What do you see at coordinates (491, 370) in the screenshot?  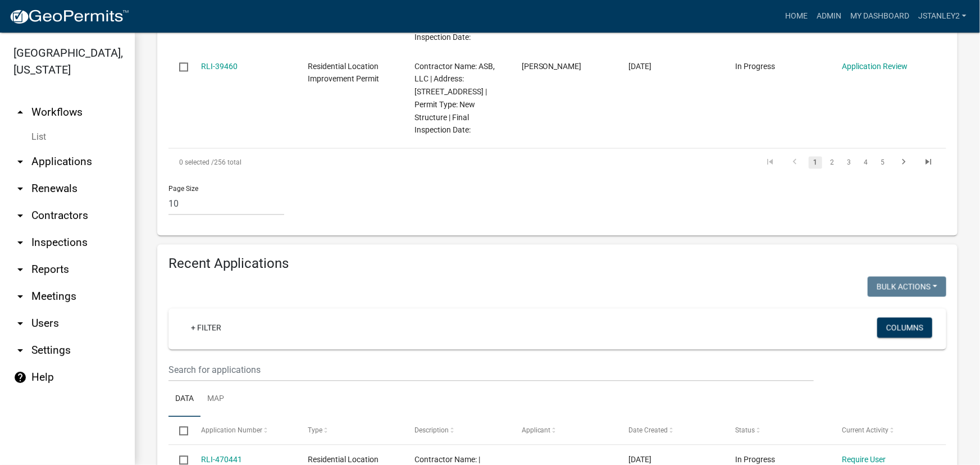 I see `input: Search for applications` at bounding box center [491, 370].